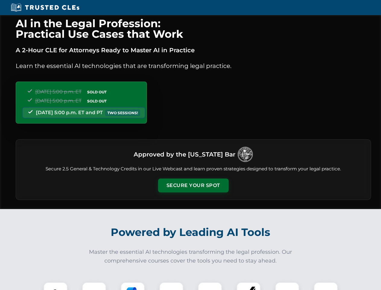 The image size is (381, 290). Describe the element at coordinates (191, 232) in the screenshot. I see `h2: Powered by Leading AI Tools` at that location.